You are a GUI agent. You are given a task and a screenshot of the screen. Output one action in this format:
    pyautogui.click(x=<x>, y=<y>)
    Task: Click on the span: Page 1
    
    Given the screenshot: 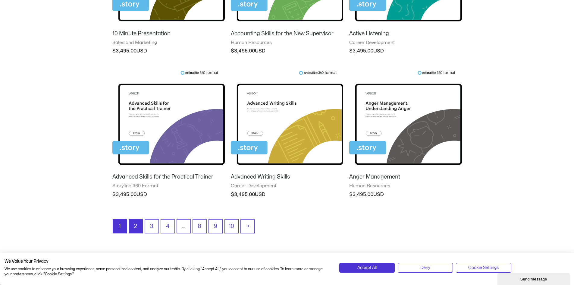 What is the action you would take?
    pyautogui.click(x=120, y=226)
    